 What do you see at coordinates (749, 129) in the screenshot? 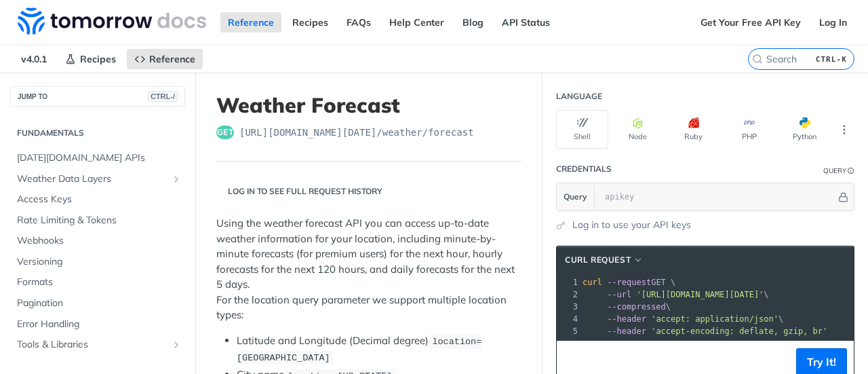
I see `button: PHP` at bounding box center [749, 129].